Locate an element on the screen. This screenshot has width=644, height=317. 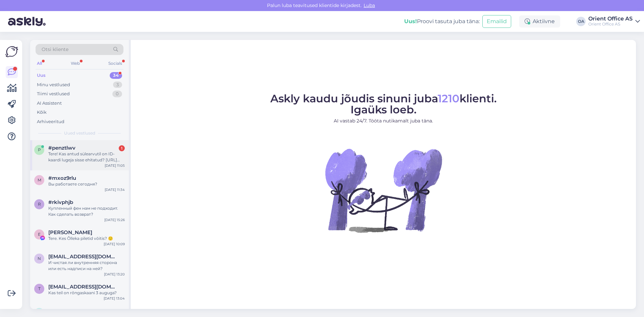
span: r is located at coordinates (39, 204).